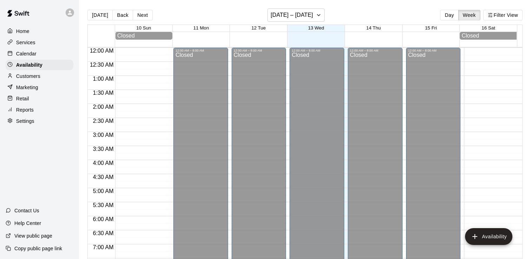  Describe the element at coordinates (39, 99) in the screenshot. I see `div: Retail` at that location.